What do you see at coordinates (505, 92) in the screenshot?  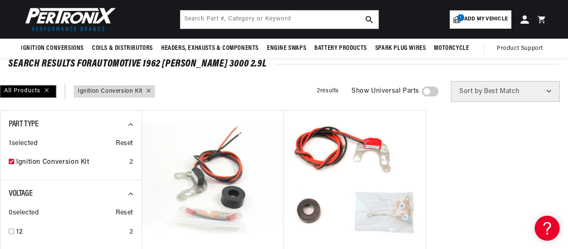 I see `select: Sort by` at bounding box center [505, 92].